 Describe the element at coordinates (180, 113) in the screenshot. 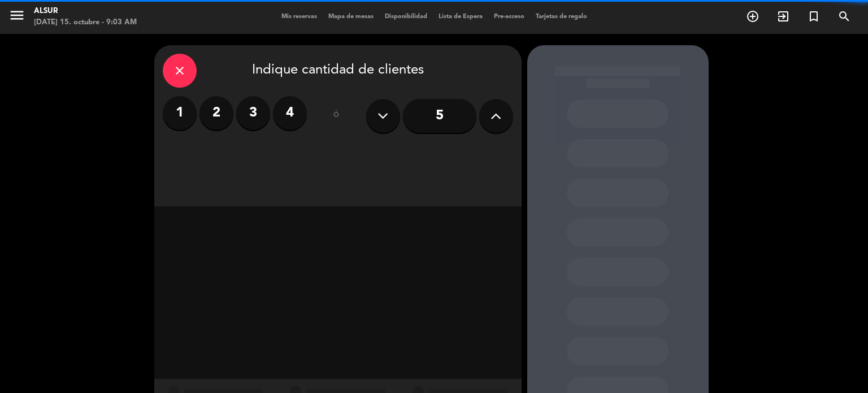

I see `label: 1` at that location.